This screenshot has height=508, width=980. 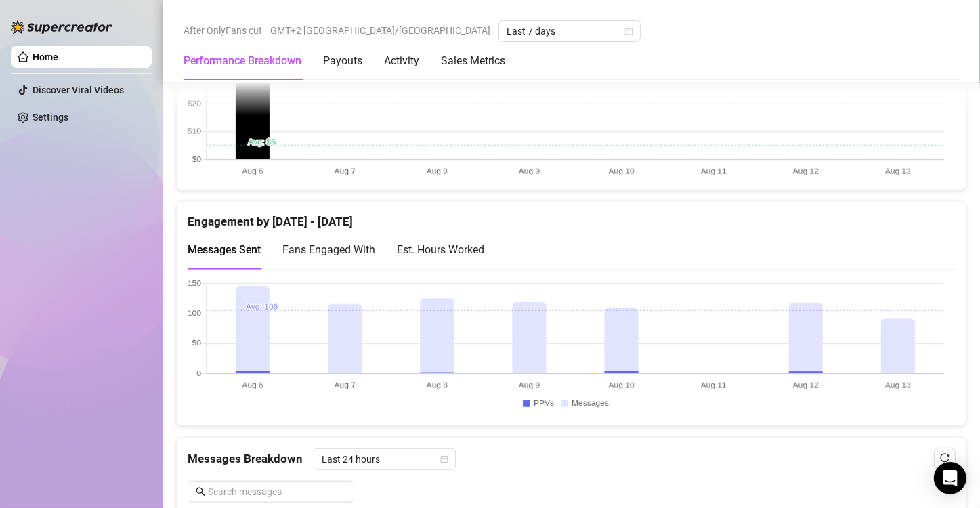 I want to click on div: Messages Breakdown, so click(x=571, y=459).